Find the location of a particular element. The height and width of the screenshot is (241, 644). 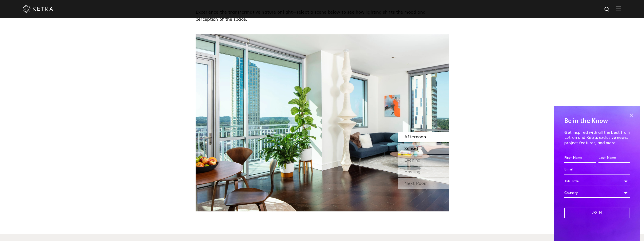

input: Last Name is located at coordinates (614, 158).